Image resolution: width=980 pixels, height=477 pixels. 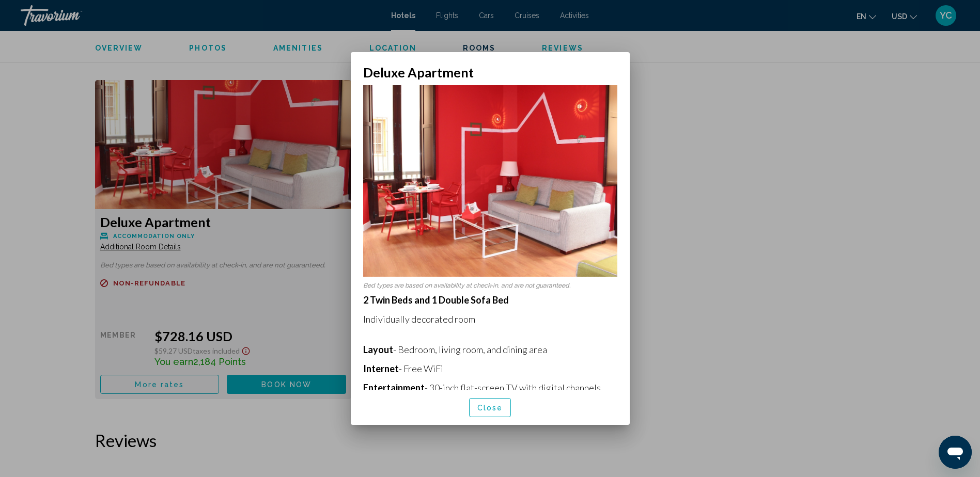 I want to click on img: c8877fa8-83d7-4f8a-8fff-389b6783e1d4.jpeg, so click(x=490, y=180).